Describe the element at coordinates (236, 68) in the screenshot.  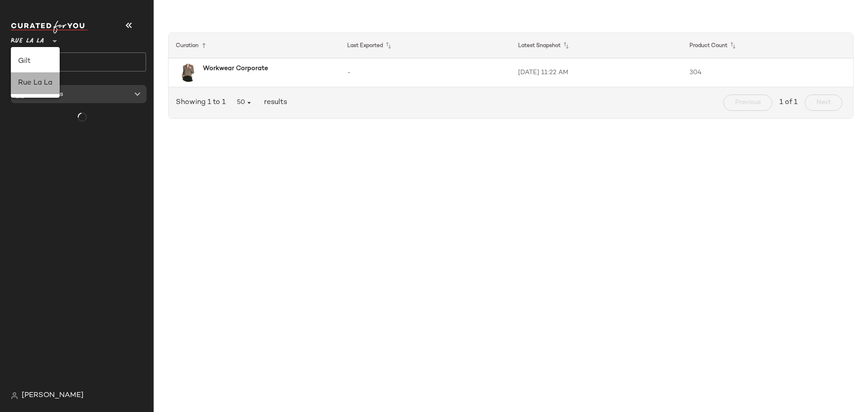
I see `b: Workwear Corporate` at that location.